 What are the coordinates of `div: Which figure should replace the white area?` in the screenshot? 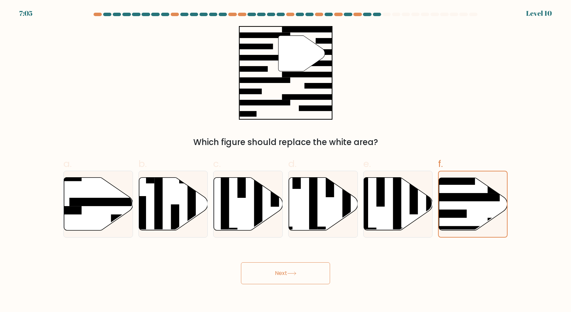 It's located at (286, 142).